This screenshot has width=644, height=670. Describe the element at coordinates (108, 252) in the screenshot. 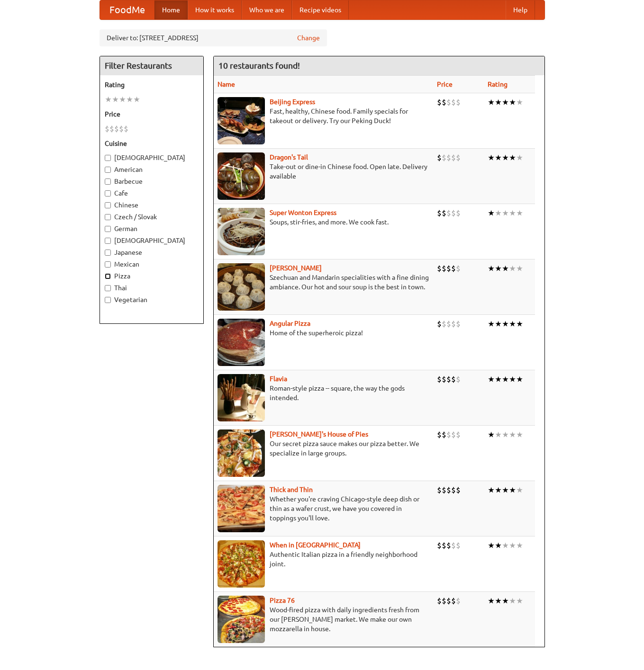

I see `input: Japanese` at that location.